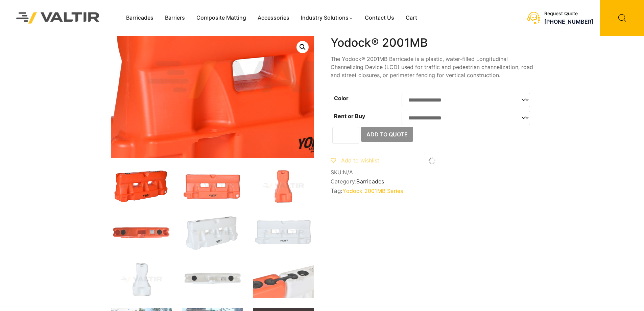 The width and height of the screenshot is (644, 311). Describe the element at coordinates (283, 186) in the screenshot. I see `img: 2001MB_Org_Side.jpg` at that location.